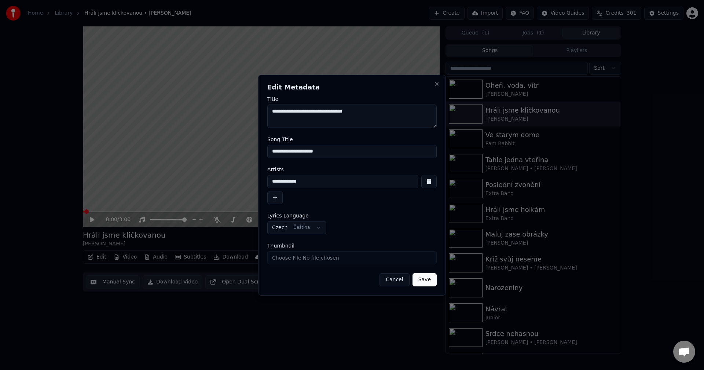  I want to click on label: Artists, so click(352, 169).